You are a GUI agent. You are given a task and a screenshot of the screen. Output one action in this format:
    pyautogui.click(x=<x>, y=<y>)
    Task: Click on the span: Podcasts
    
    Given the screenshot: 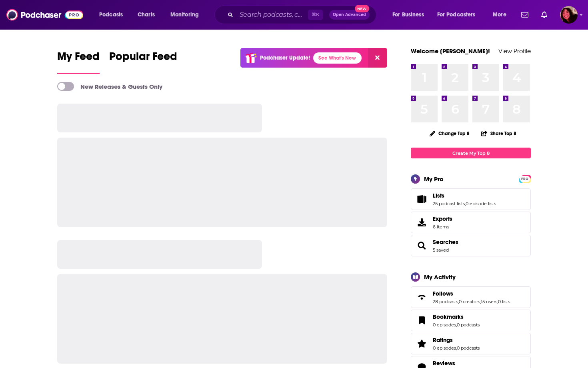 What is the action you would take?
    pyautogui.click(x=111, y=15)
    